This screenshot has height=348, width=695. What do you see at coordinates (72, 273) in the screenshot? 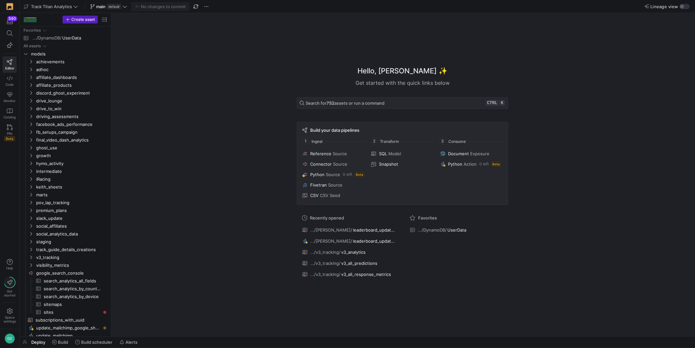
I see `span: google_search_console​​​​​​​​` at bounding box center [72, 273].